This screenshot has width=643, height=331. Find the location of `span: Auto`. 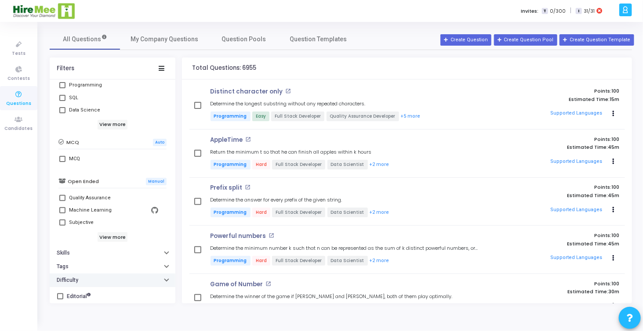

span: Auto is located at coordinates (160, 142).